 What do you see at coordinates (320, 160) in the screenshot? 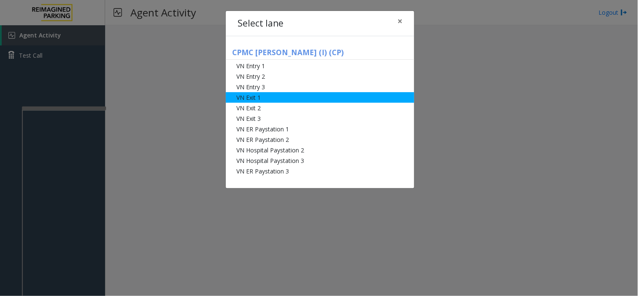
I see `li: VN Hospital Paystation 3` at bounding box center [320, 160].